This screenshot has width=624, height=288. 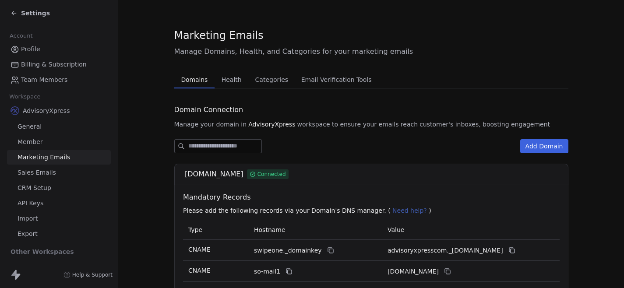 What do you see at coordinates (372, 52) in the screenshot?
I see `span: Manage Domains, Health, and Categories for your marketing emails` at bounding box center [372, 52].